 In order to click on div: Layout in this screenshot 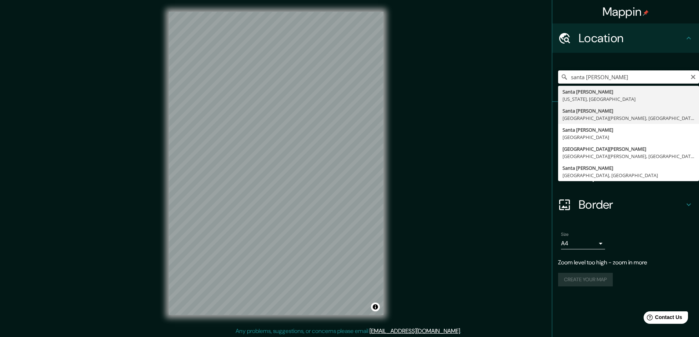, I will do `click(625, 175)`.